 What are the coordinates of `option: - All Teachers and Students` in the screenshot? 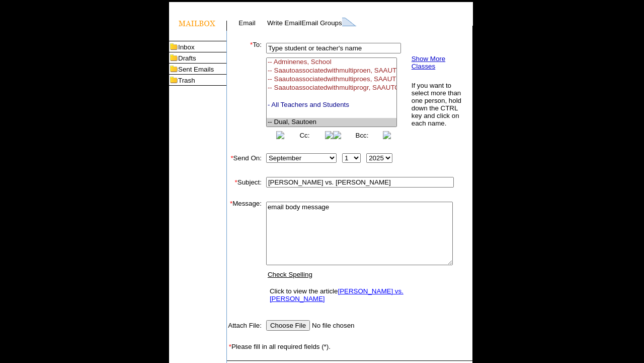 It's located at (332, 105).